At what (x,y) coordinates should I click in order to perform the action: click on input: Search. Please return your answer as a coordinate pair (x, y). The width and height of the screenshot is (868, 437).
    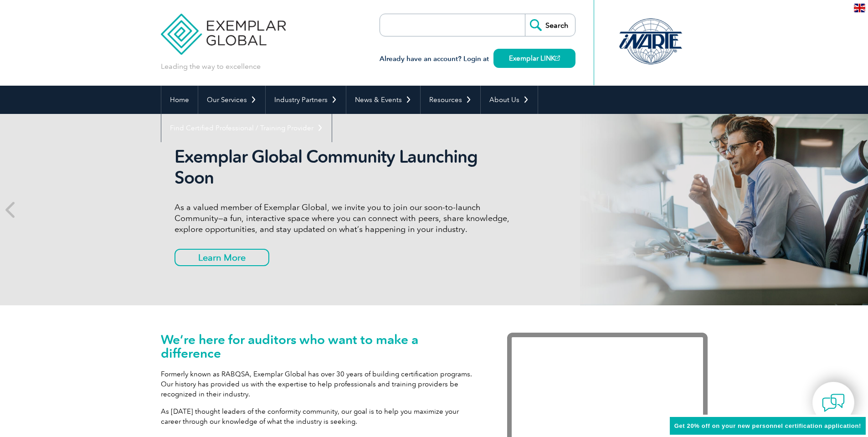
    Looking at the image, I should click on (550, 25).